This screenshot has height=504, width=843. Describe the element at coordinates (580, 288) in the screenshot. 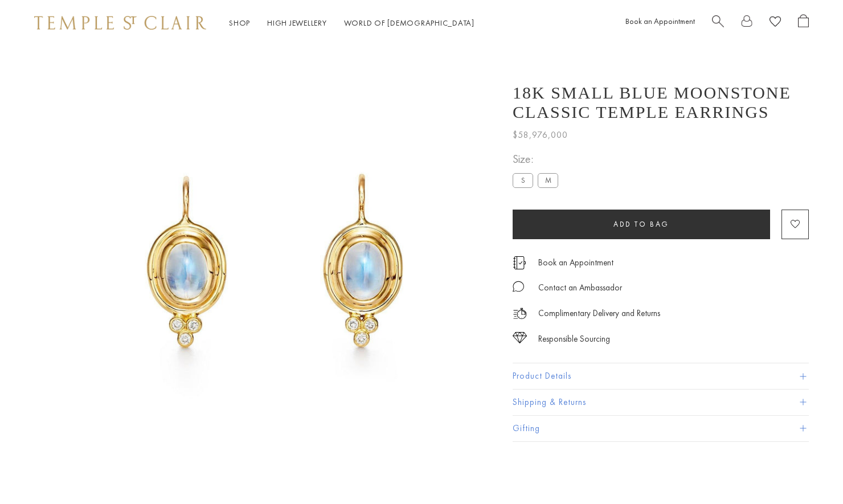

I see `div: Contact an Ambassador` at that location.